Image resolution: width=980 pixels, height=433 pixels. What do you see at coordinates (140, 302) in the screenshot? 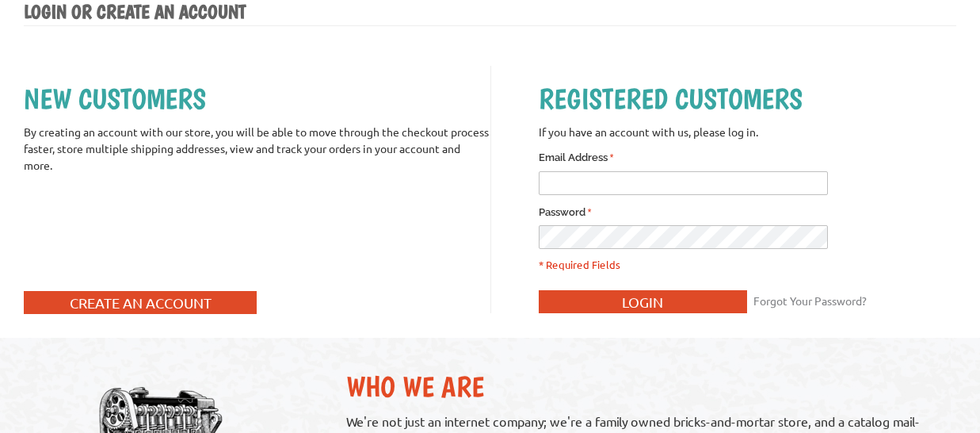
I see `span: Create an Account` at bounding box center [140, 302].